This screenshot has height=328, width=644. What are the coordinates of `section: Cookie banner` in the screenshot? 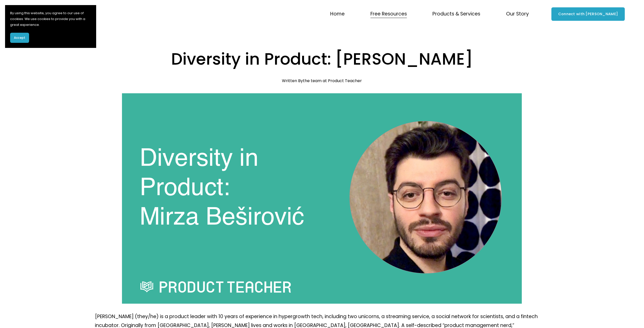 It's located at (50, 26).